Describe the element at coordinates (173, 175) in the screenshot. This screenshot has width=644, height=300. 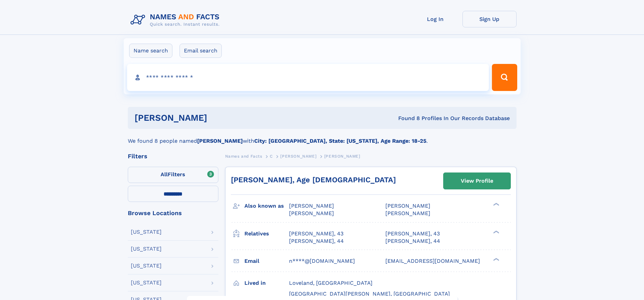
I see `label: Filters` at that location.